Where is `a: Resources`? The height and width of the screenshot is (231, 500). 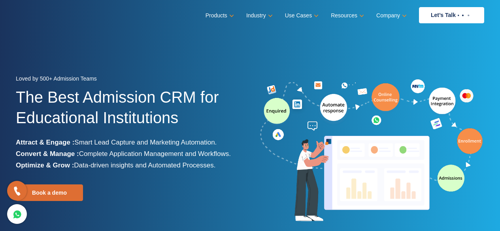
a: Resources is located at coordinates (347, 15).